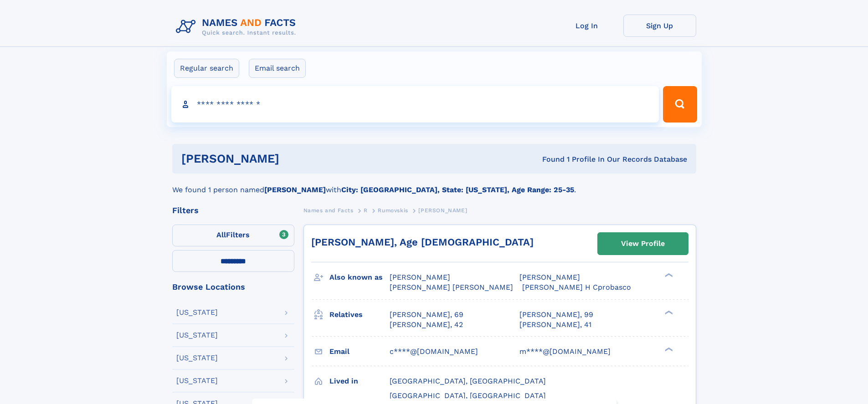  I want to click on a: Sign Up, so click(660, 26).